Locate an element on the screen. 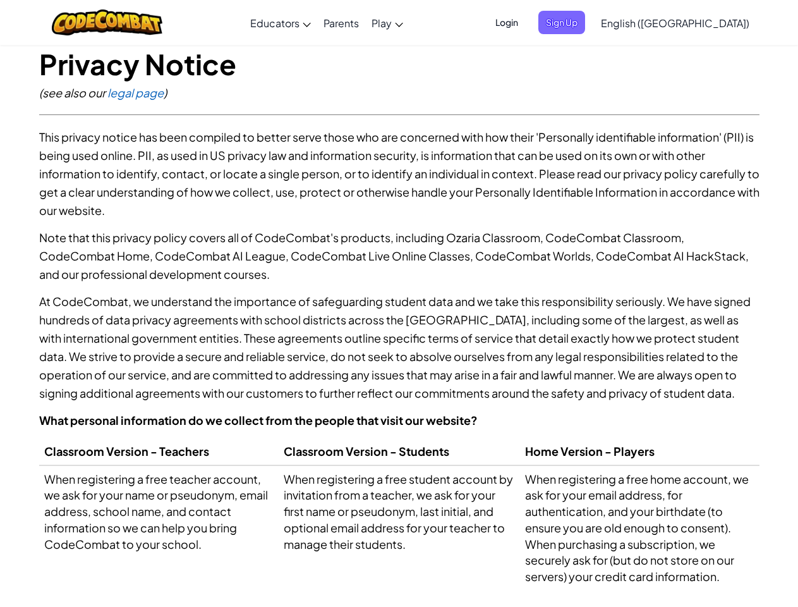 The image size is (798, 607). a: legal page is located at coordinates (135, 92).